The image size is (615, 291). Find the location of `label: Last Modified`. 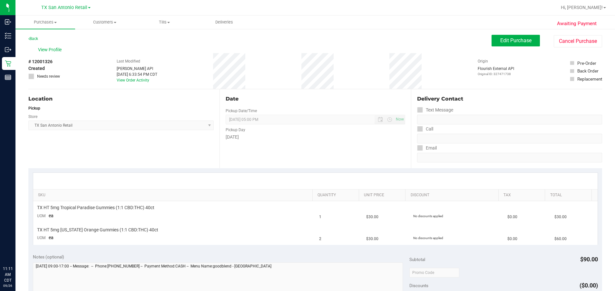

label: Last Modified is located at coordinates (128, 61).